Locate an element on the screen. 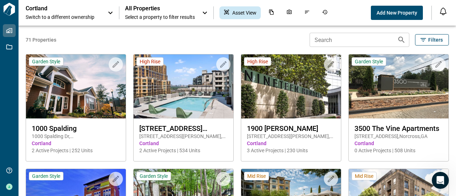 This screenshot has width=456, height=196. button: Filters is located at coordinates (431, 40).